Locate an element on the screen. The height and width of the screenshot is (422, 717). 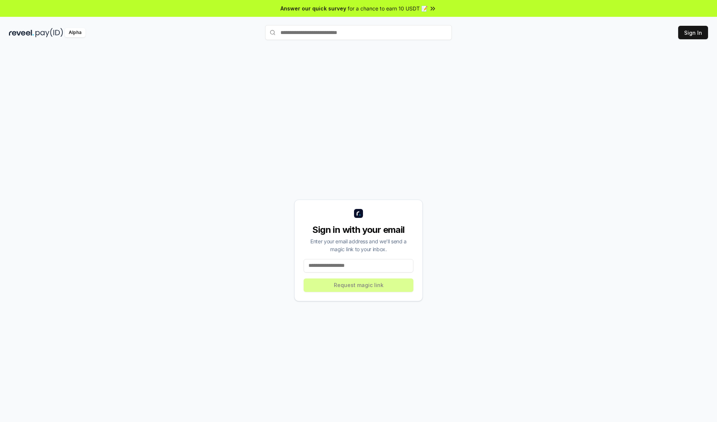
div: Sign in with your email is located at coordinates (359, 230).